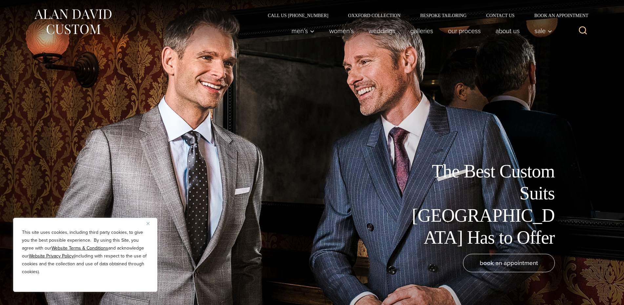 The image size is (624, 305). I want to click on span: Sale, so click(543, 31).